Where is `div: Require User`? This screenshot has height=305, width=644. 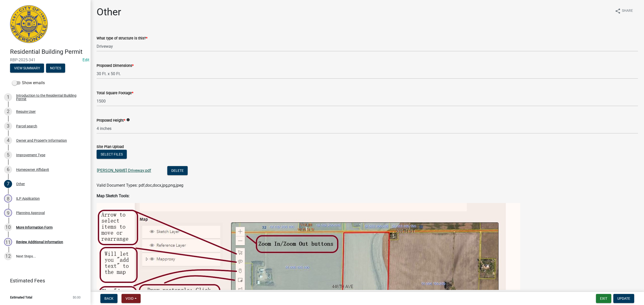
div: Require User is located at coordinates (26, 111).